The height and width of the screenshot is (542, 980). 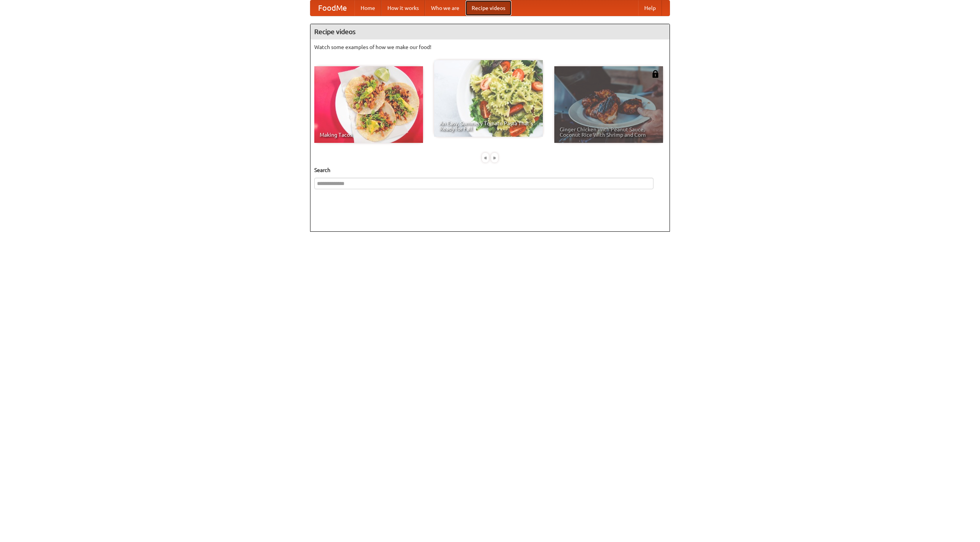 I want to click on h4: Recipe videos, so click(x=490, y=31).